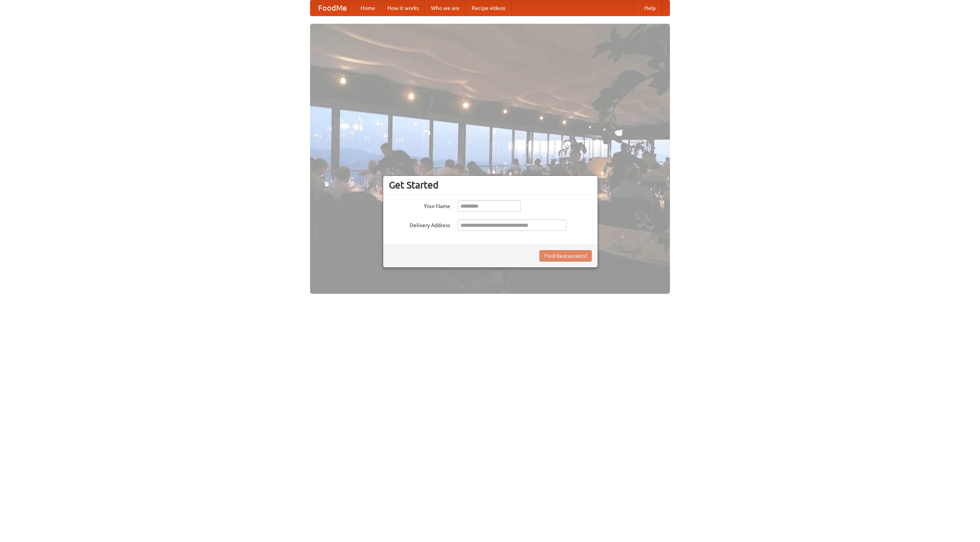 The height and width of the screenshot is (542, 980). Describe the element at coordinates (650, 8) in the screenshot. I see `a: Help` at that location.